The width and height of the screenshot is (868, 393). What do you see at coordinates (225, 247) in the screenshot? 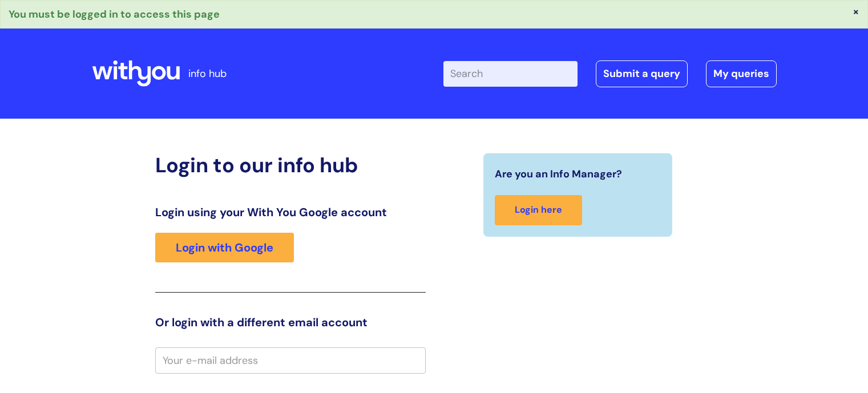
I see `a: Login with Google` at bounding box center [225, 247].